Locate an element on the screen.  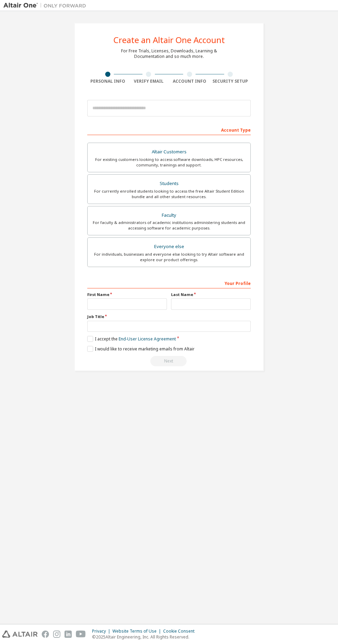
img: instagram.svg is located at coordinates (57, 635).